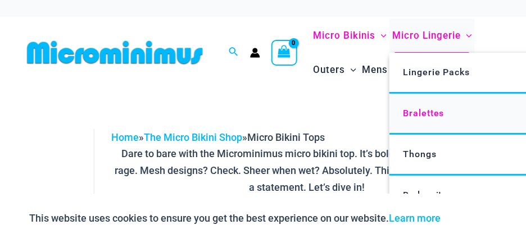  Describe the element at coordinates (344, 35) in the screenshot. I see `span: Micro Bikinis` at that location.